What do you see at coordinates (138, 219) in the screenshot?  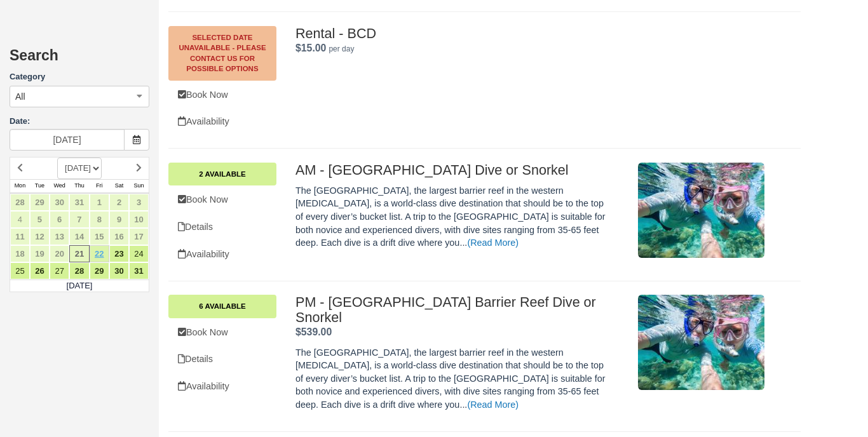 I see `a: 10` at bounding box center [138, 219].